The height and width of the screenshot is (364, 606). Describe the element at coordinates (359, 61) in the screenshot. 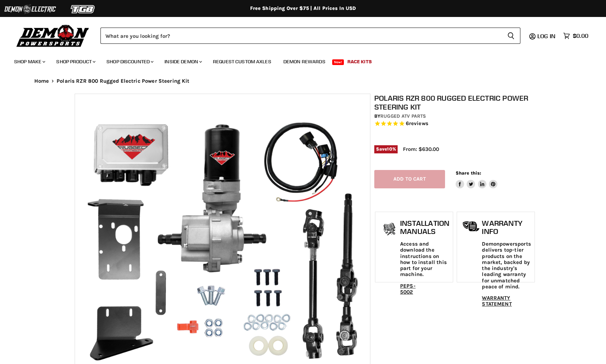

I see `a: Race Kits` at that location.